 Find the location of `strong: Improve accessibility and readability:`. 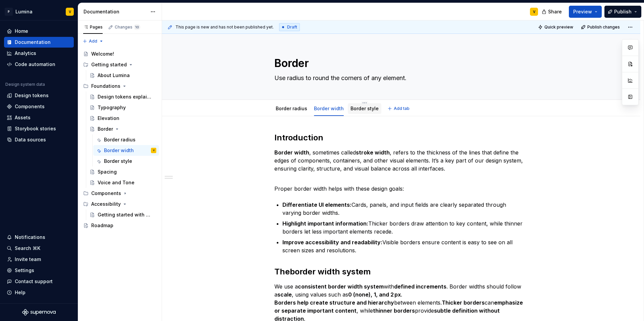

strong: Improve accessibility and readability: is located at coordinates (332, 242).